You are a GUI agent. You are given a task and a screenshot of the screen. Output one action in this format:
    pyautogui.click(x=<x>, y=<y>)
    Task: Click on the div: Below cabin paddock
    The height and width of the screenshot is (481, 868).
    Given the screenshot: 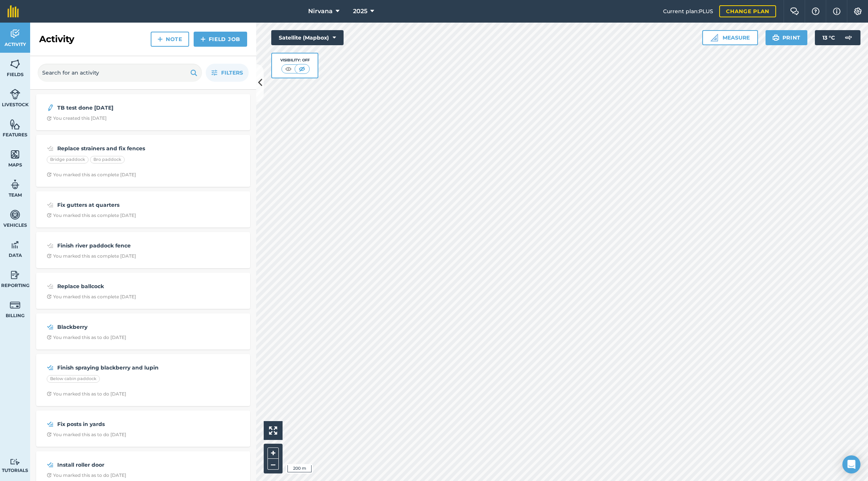 What is the action you would take?
    pyautogui.click(x=74, y=379)
    